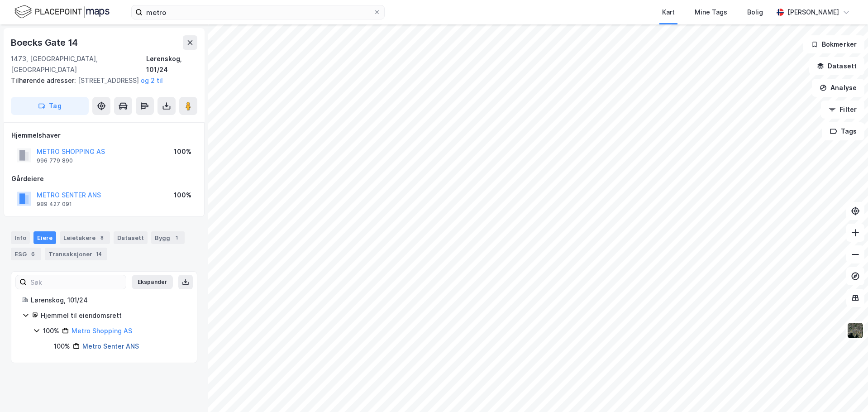 This screenshot has height=412, width=868. What do you see at coordinates (152, 282) in the screenshot?
I see `button: Ekspander` at bounding box center [152, 282].